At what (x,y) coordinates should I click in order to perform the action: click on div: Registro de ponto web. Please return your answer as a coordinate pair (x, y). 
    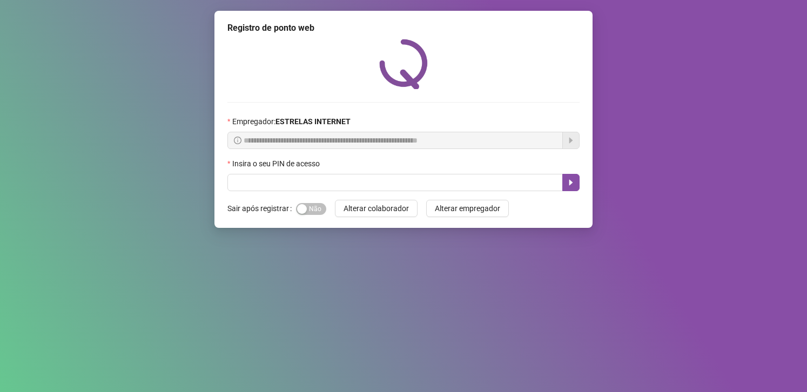
    Looking at the image, I should click on (403, 28).